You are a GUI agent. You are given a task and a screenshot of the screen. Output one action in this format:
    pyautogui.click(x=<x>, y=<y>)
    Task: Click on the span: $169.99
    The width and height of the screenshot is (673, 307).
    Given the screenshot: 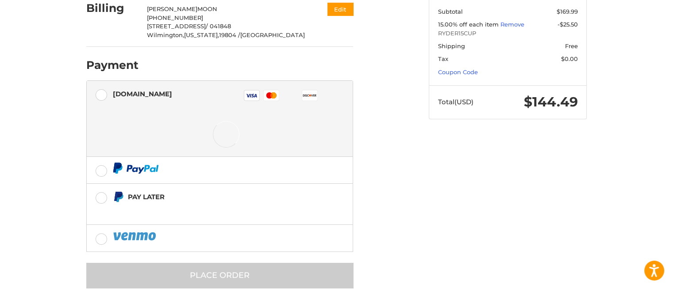 What is the action you would take?
    pyautogui.click(x=567, y=11)
    